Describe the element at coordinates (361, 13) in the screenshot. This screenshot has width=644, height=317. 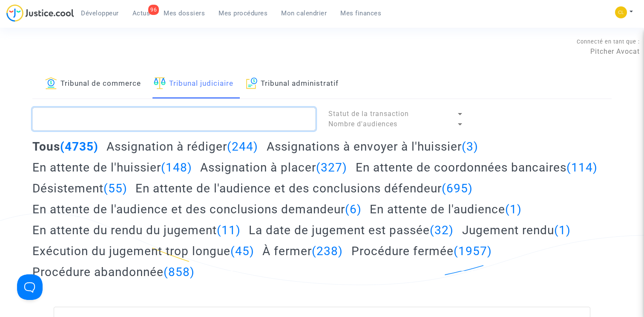
I see `span: Mes finances` at that location.